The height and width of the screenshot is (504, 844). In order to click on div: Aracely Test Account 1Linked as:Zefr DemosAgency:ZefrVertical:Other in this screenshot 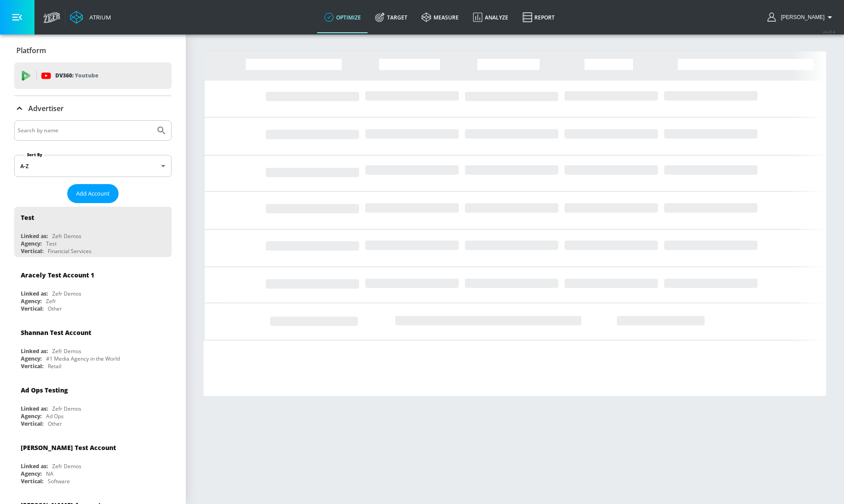, I will do `click(93, 289)`.